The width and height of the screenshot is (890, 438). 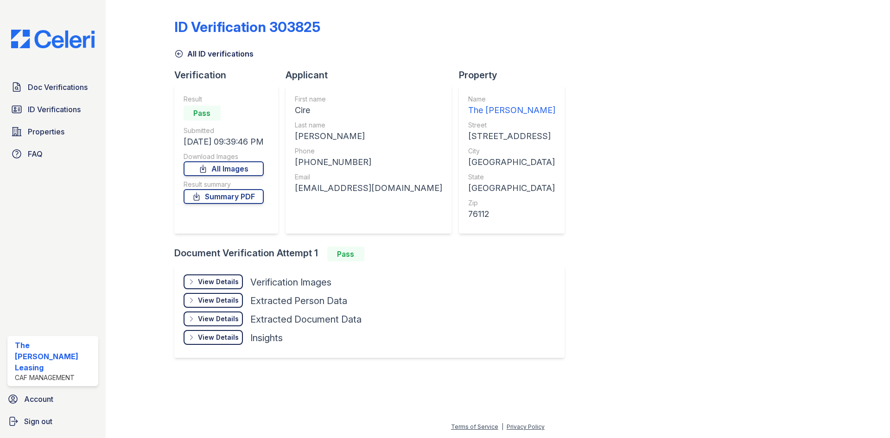 I want to click on span: Properties, so click(x=46, y=132).